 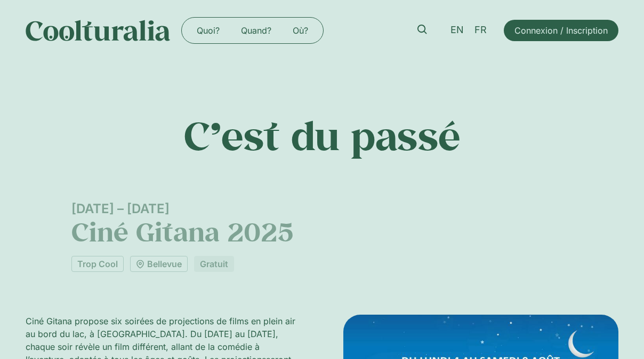 What do you see at coordinates (208, 30) in the screenshot?
I see `a: Quoi?` at bounding box center [208, 30].